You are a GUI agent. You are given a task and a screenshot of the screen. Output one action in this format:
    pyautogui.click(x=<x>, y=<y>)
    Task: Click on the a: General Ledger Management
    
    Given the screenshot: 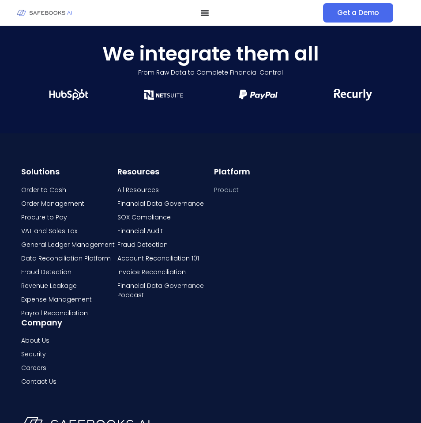 What is the action you would take?
    pyautogui.click(x=68, y=245)
    